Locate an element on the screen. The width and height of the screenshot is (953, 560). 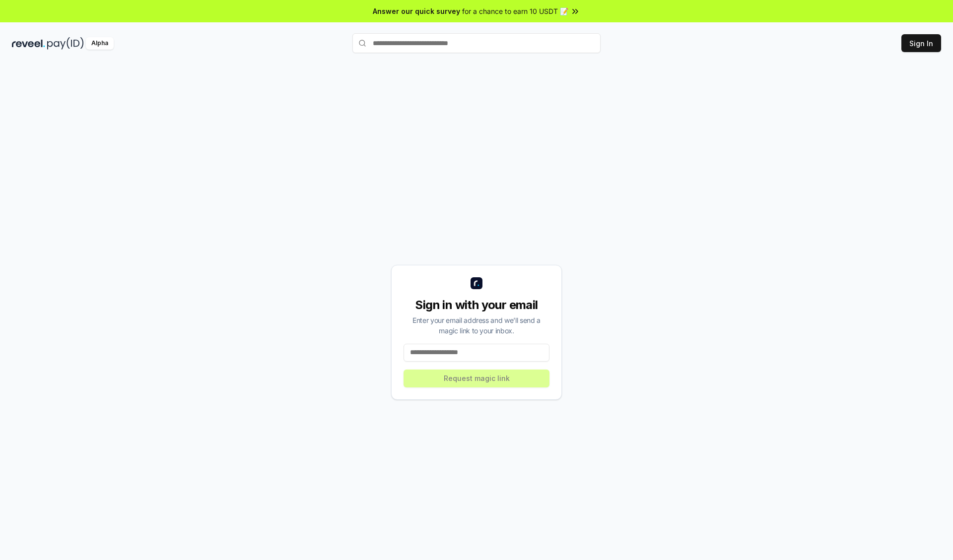
img: reveel_dark is located at coordinates (28, 43).